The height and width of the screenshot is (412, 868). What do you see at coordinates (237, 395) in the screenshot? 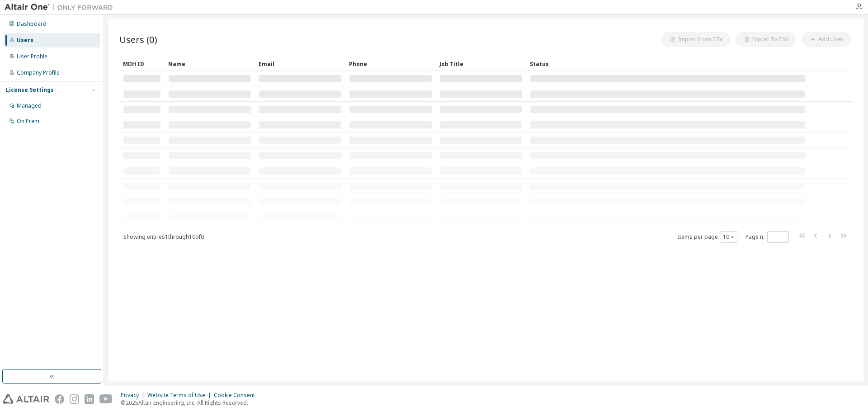
I see `div: Cookie Consent` at bounding box center [237, 395].